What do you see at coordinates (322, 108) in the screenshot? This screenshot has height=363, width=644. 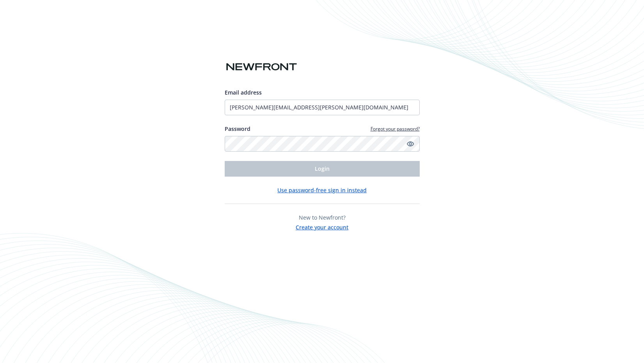 I see `input: Enter your email` at bounding box center [322, 108].